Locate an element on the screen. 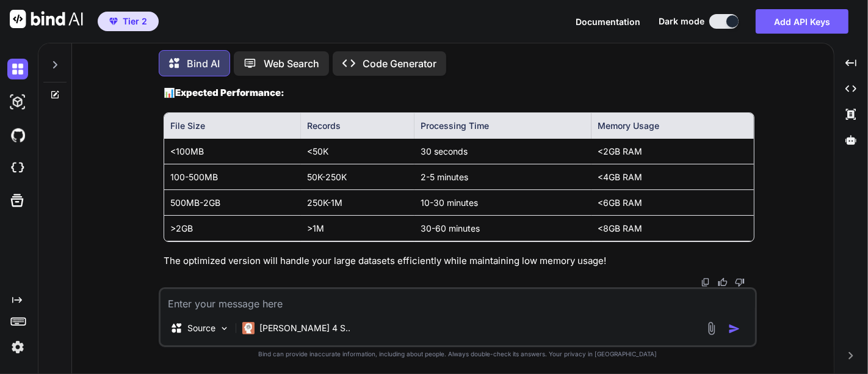  button: premiumTier 2 is located at coordinates (128, 22).